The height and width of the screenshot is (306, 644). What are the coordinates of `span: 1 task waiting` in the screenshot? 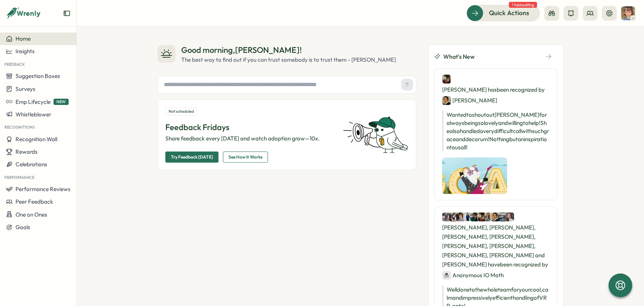 It's located at (523, 5).